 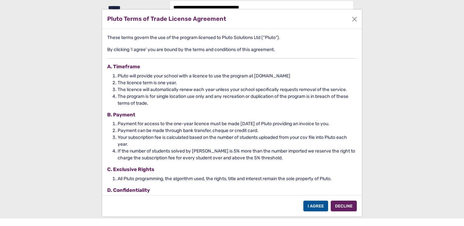 I want to click on h4: B. Payment, so click(x=232, y=115).